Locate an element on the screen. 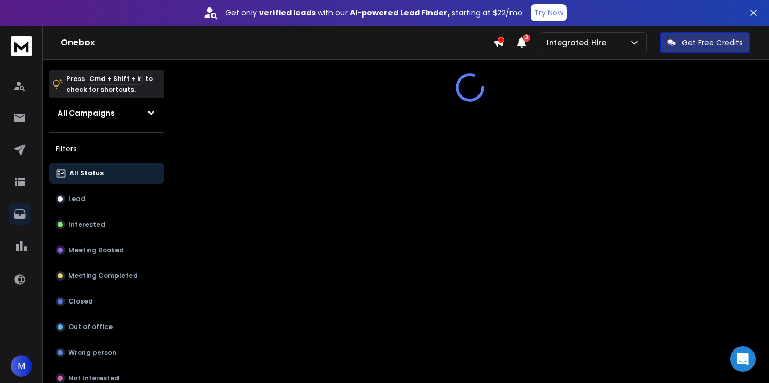 The height and width of the screenshot is (383, 769). p: Interested is located at coordinates (86, 225).